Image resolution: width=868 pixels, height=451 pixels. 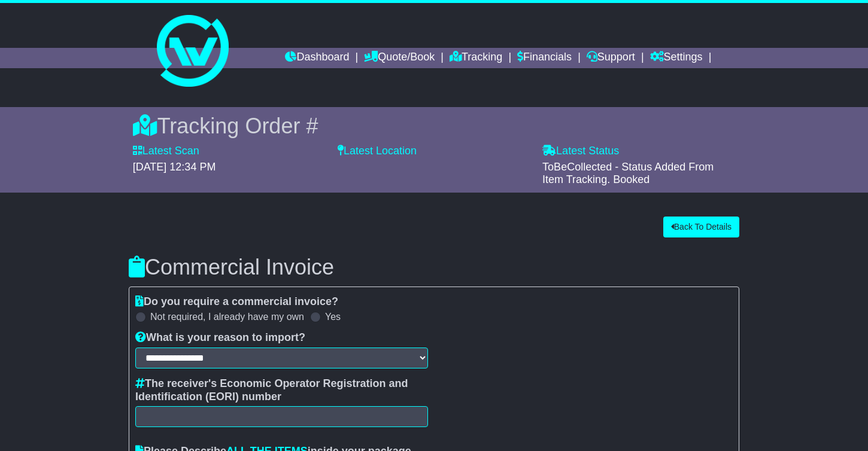 What do you see at coordinates (701, 227) in the screenshot?
I see `button: Back To Details` at bounding box center [701, 227].